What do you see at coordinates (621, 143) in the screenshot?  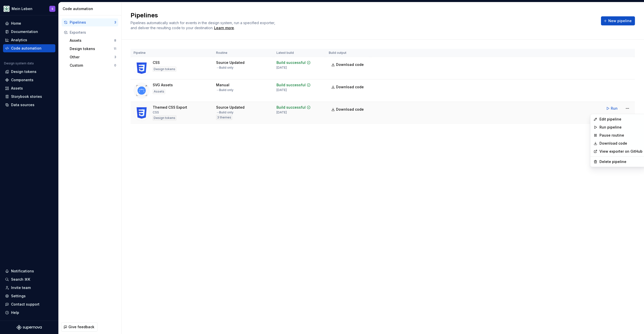 I see `a: Download code` at bounding box center [621, 143].